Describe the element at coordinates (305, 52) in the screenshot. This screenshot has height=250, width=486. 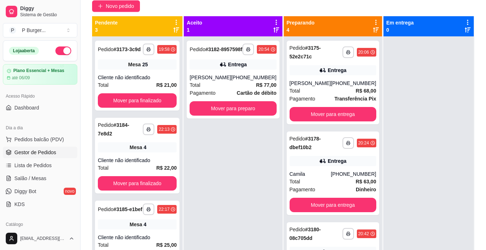
I see `strong: # 3175-52e2c71c` at that location.